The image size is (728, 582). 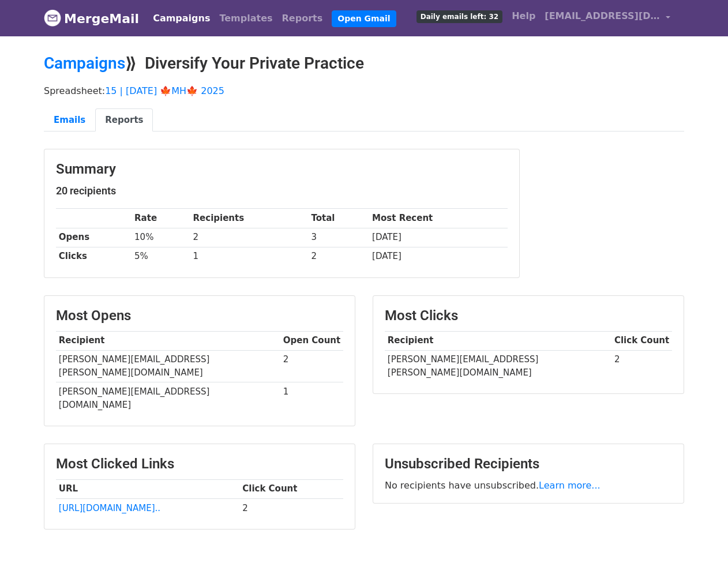 I want to click on th: URL, so click(x=148, y=488).